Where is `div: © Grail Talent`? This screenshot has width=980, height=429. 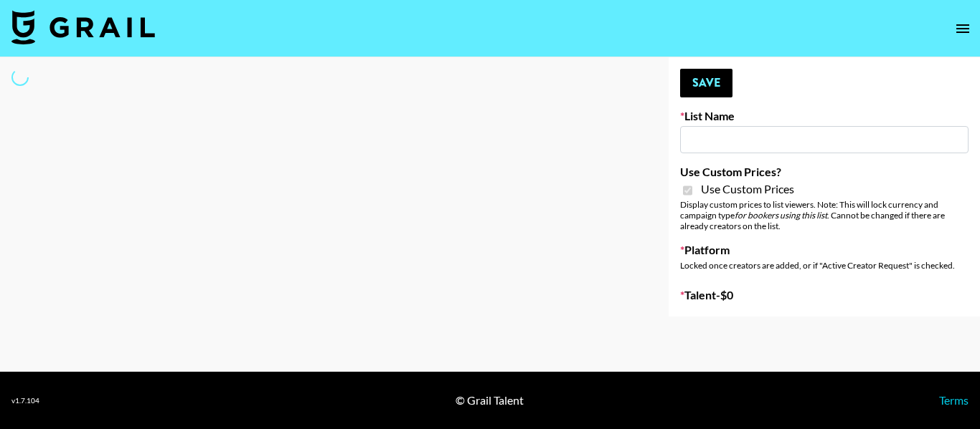 div: © Grail Talent is located at coordinates (489, 401).